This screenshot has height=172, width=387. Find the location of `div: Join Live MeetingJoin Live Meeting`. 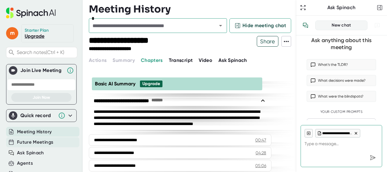

div: Join Live MeetingJoin Live Meeting is located at coordinates (41, 70).